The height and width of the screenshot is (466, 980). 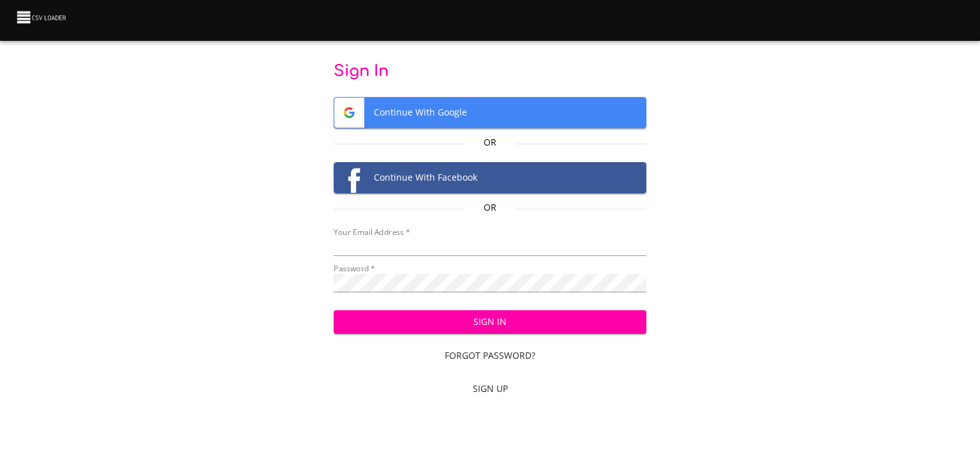 What do you see at coordinates (490, 112) in the screenshot?
I see `button: Google logoContinue With Google` at bounding box center [490, 112].